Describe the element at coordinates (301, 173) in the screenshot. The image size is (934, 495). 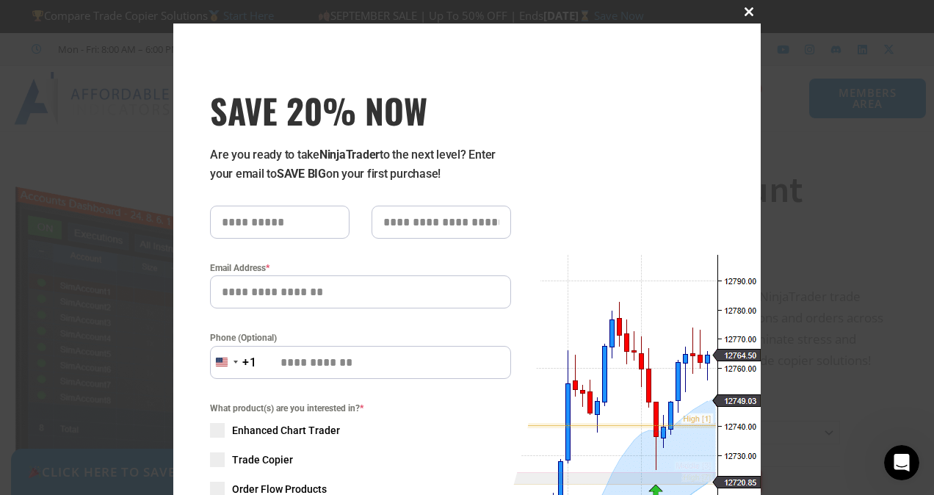
I see `strong: SAVE BIG` at that location.